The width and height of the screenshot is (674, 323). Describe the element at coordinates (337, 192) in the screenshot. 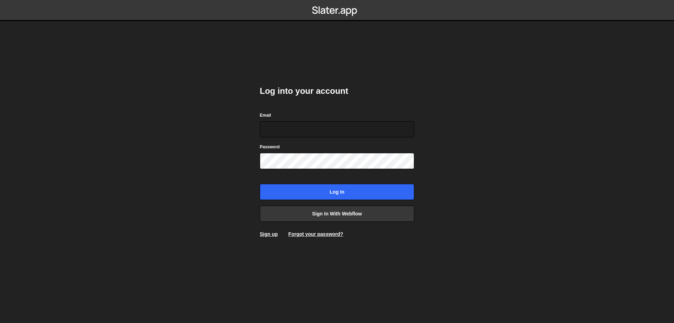

I see `input: Log in` at that location.